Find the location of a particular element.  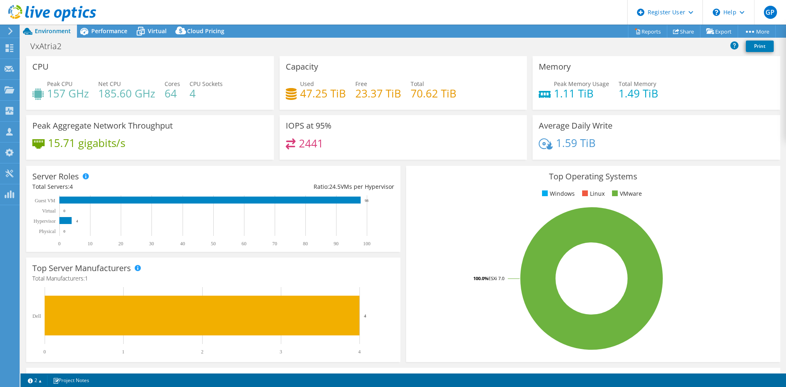

text: 20 is located at coordinates (121, 243).